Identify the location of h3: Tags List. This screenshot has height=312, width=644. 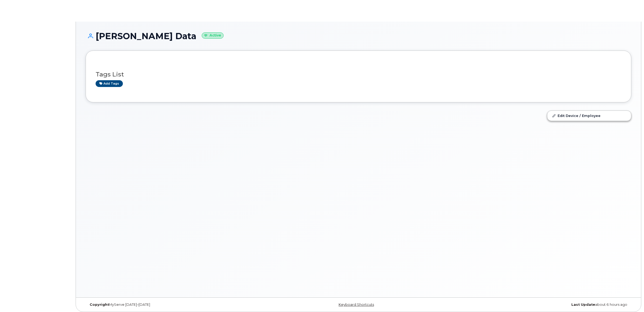
(358, 74).